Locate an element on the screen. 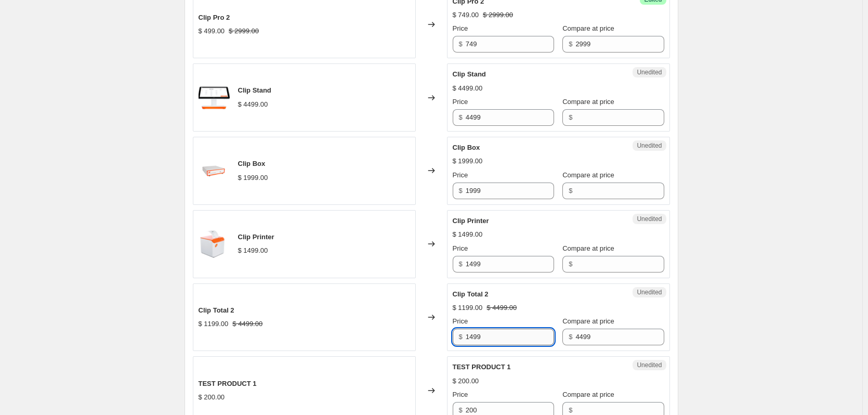  div: $ 749.00 is located at coordinates (466, 15).